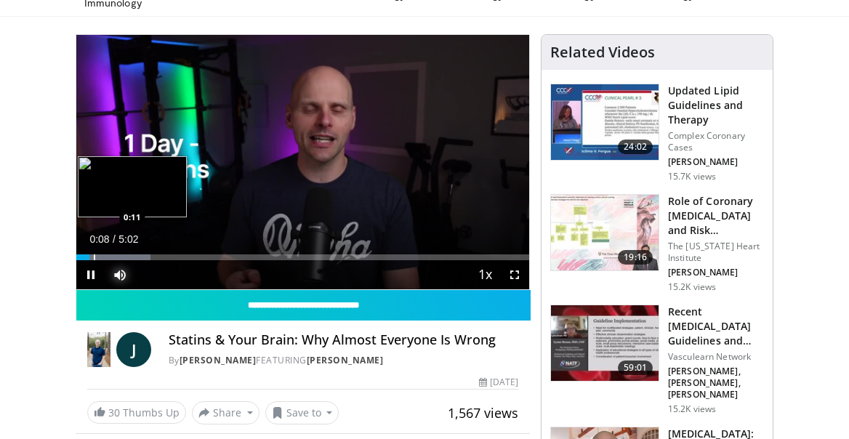  I want to click on h4: Related Videos, so click(603, 52).